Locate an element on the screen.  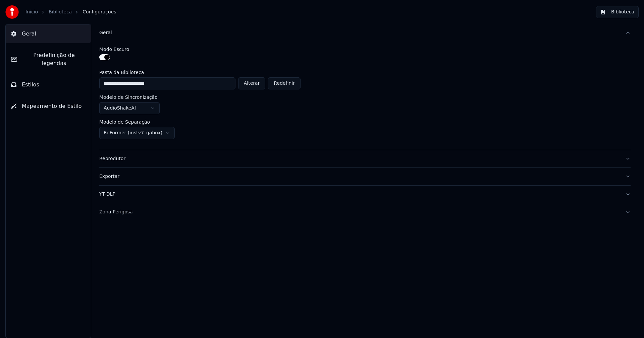
div: YT-DLP is located at coordinates (359, 194).